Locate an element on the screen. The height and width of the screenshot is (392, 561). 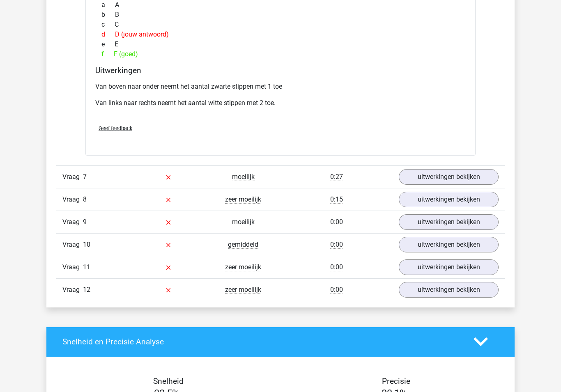
p: Van links naar rechts neemt het aantal witte stippen met 2 toe. is located at coordinates (280, 103).